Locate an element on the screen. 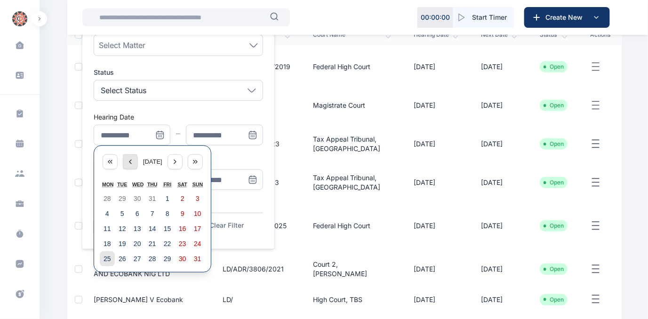  button: August 15, 2025 is located at coordinates (168, 229).